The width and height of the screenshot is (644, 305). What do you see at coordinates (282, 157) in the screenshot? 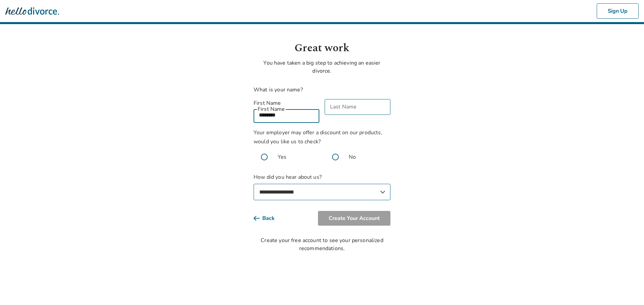
I see `span: Yes` at bounding box center [282, 157].